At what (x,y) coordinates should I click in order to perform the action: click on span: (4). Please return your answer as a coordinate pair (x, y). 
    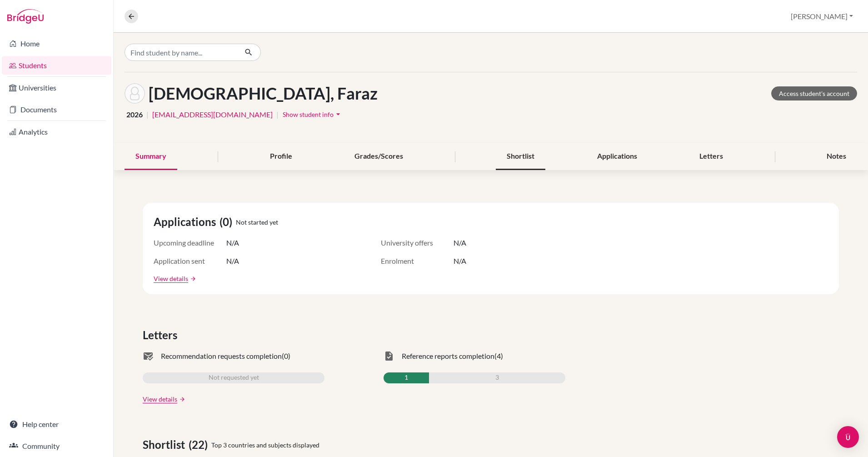
    Looking at the image, I should click on (499, 356).